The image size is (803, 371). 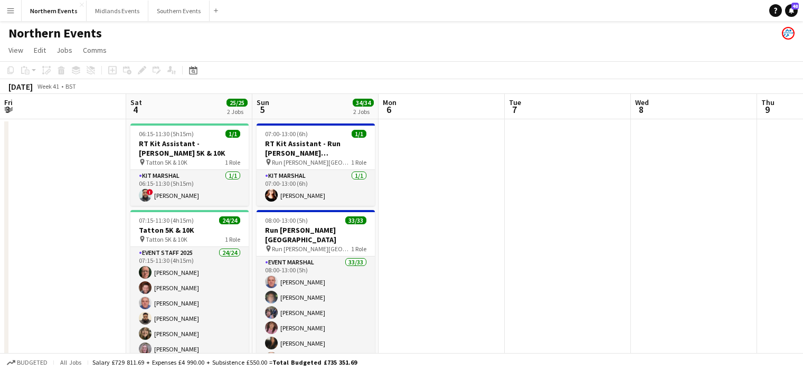 I want to click on span: 08:00-13:00 (5h), so click(x=286, y=220).